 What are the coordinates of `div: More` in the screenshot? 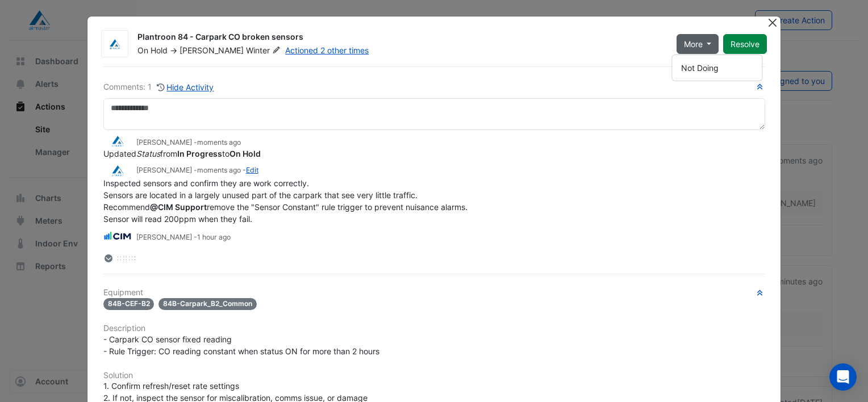 It's located at (717, 67).